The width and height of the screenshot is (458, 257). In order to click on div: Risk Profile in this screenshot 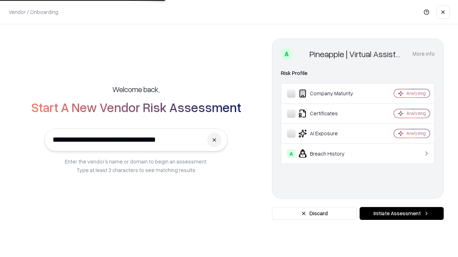, I will do `click(358, 73)`.